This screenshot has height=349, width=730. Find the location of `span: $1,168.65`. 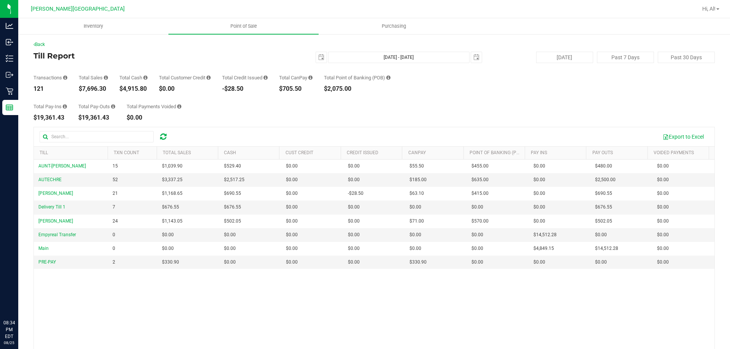

span: $1,168.65 is located at coordinates (172, 194).